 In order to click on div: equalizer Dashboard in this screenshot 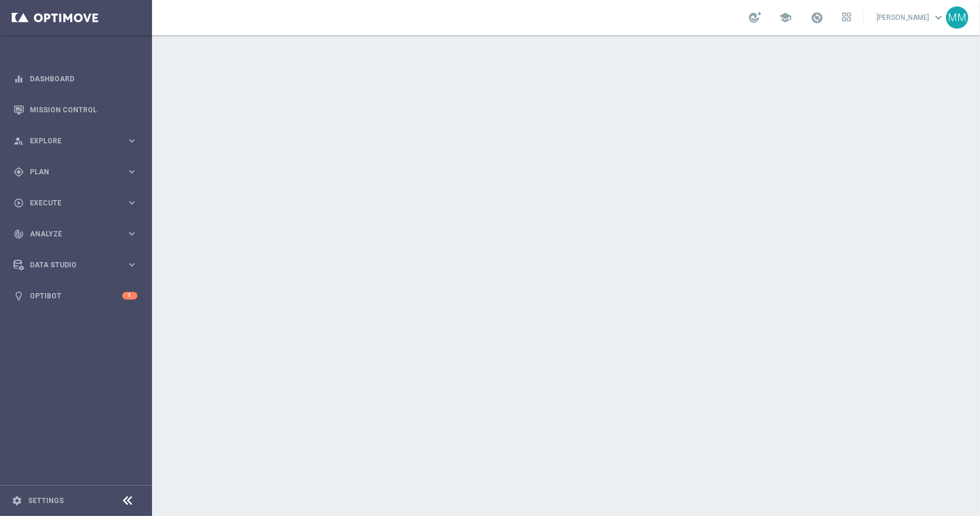, I will do `click(76, 79)`.